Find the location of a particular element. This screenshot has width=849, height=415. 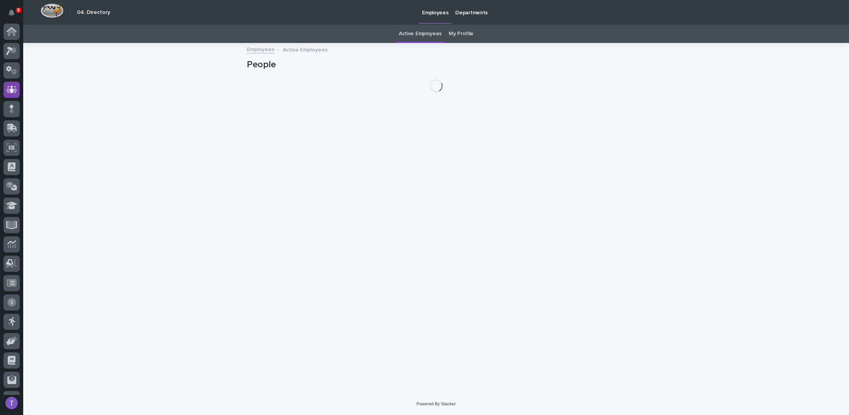

a: Active Employees is located at coordinates (420, 34).